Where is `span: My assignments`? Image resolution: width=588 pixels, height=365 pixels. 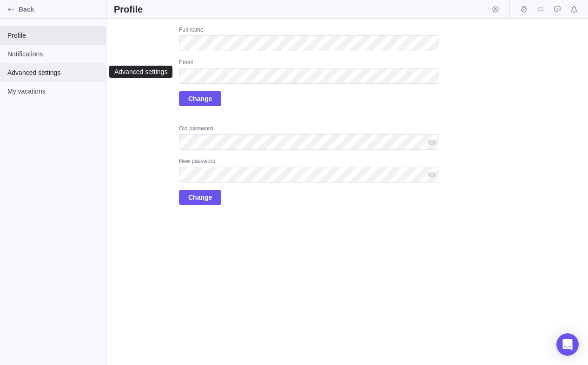
span: My assignments is located at coordinates (541, 9).